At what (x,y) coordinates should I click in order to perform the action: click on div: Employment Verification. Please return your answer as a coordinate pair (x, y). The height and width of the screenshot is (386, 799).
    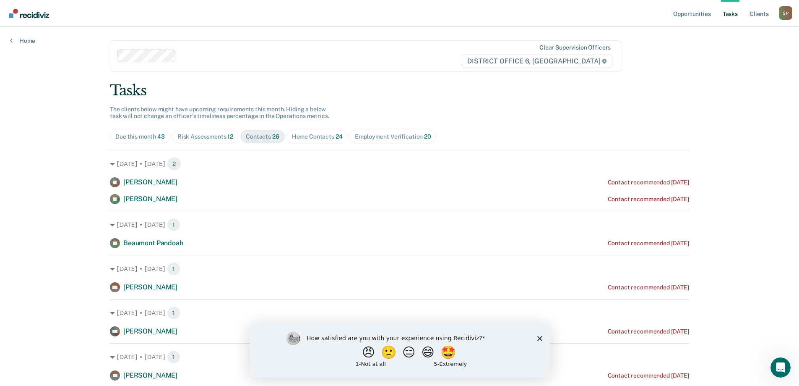
    Looking at the image, I should click on (393, 136).